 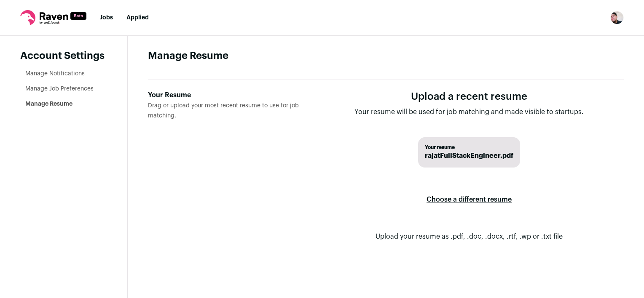 I want to click on h1: Manage Resume, so click(x=385, y=56).